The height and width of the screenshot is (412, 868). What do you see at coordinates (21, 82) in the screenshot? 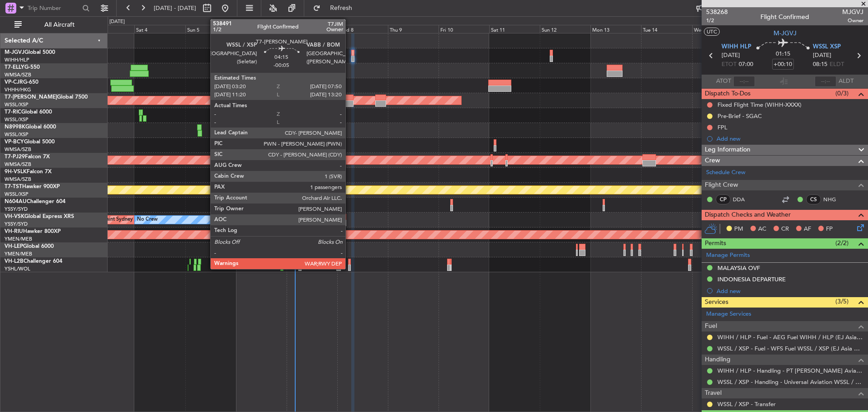
I see `a: VP-CJRG-650` at bounding box center [21, 82].